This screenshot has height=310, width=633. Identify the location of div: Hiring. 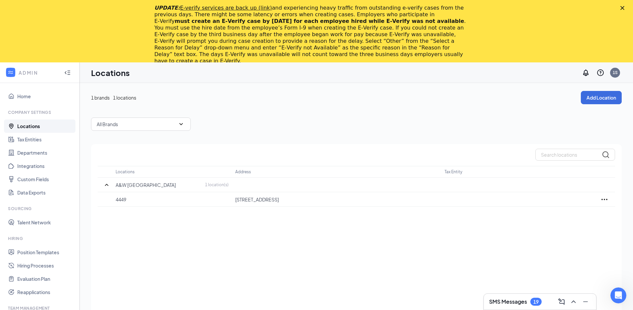
(40, 239).